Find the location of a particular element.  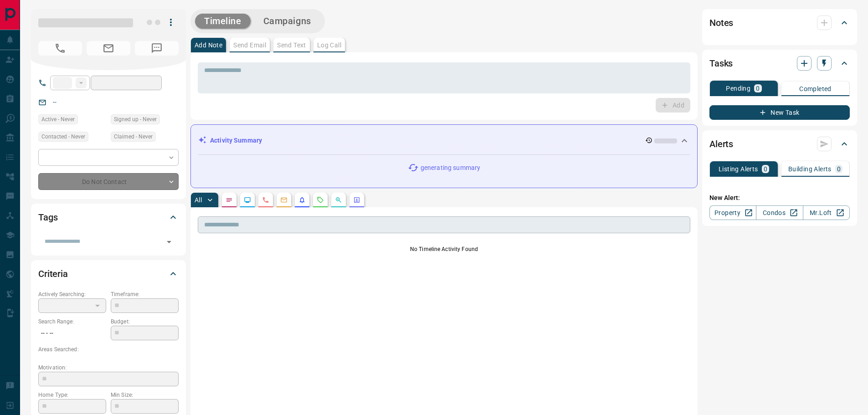

svg: Listing Alerts is located at coordinates (302, 200).